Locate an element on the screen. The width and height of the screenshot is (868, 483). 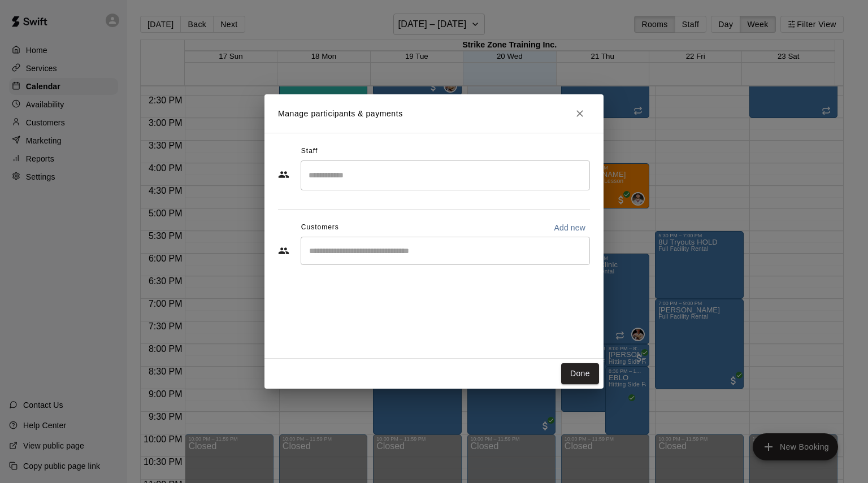
div: Start typing to search customers... is located at coordinates (445, 251).